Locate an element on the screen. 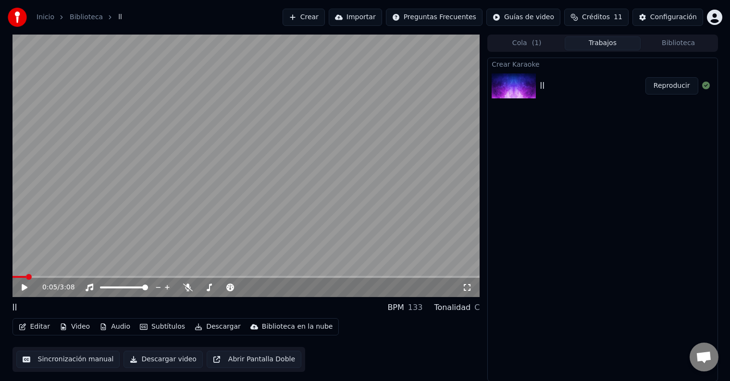 The image size is (730, 381). button: Importar is located at coordinates (355, 17).